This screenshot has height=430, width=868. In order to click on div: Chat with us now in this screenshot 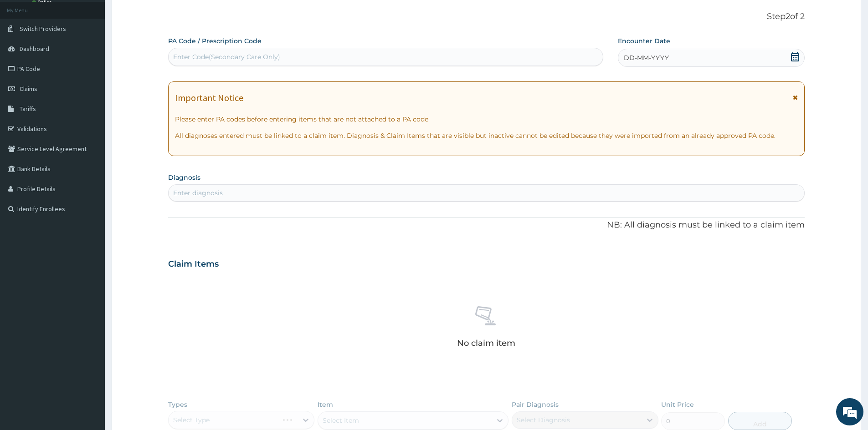, I will do `click(100, 57)`.